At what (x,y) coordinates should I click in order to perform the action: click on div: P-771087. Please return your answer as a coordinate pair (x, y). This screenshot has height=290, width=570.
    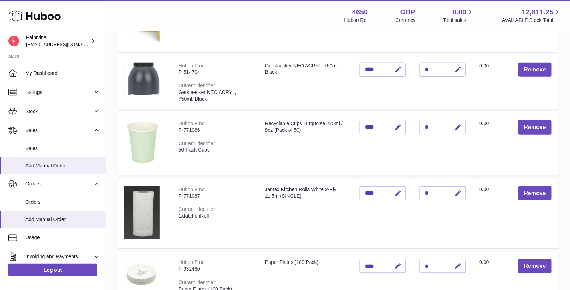
    Looking at the image, I should click on (215, 196).